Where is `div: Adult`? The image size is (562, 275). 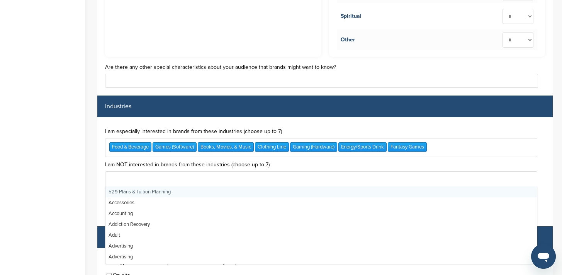
div: Adult is located at coordinates (321, 235).